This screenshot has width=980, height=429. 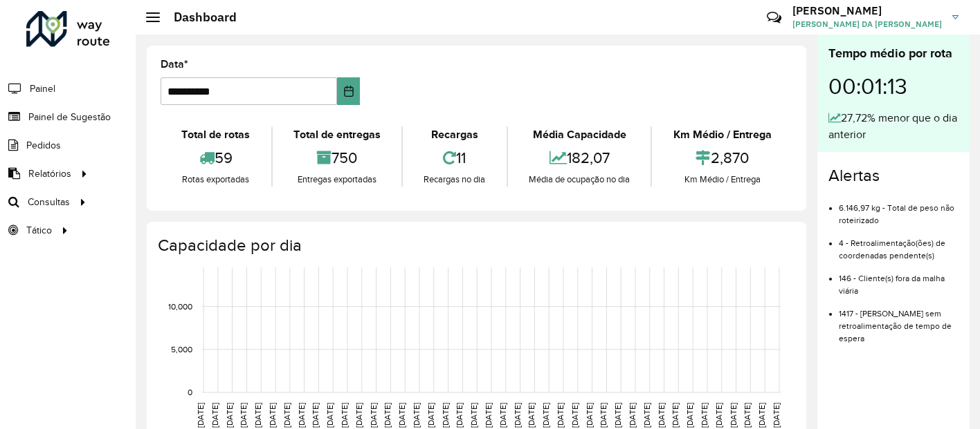 What do you see at coordinates (475, 246) in the screenshot?
I see `h4: Capacidade por dia` at bounding box center [475, 246].